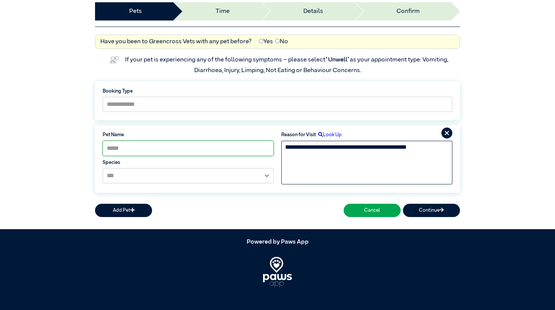 This screenshot has width=555, height=310. Describe the element at coordinates (135, 11) in the screenshot. I see `a: Pets` at that location.